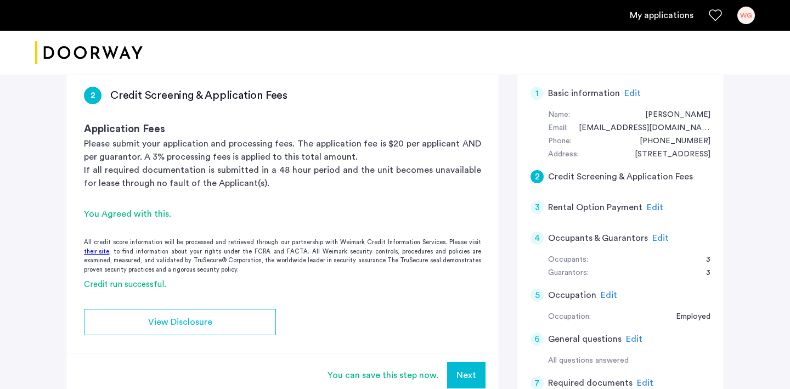  What do you see at coordinates (97, 252) in the screenshot?
I see `a: their site` at bounding box center [97, 252].